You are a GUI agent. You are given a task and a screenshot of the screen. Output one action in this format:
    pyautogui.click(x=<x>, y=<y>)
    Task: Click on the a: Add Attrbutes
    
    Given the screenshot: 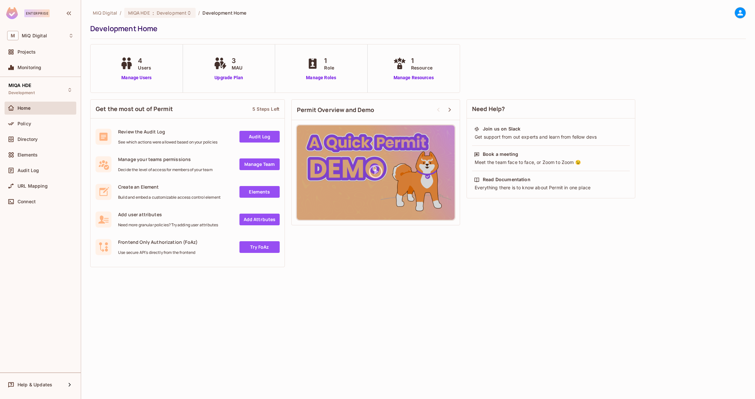 What is the action you would take?
    pyautogui.click(x=260, y=219)
    